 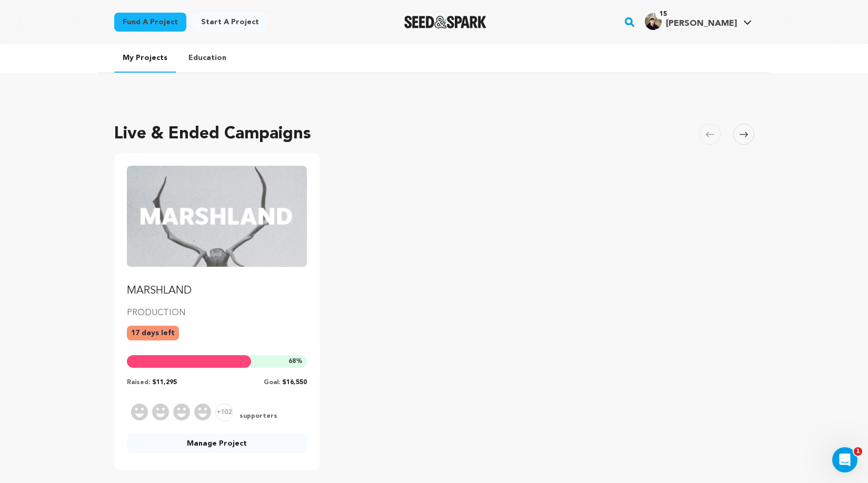 I want to click on a: Manage Project, so click(x=217, y=443).